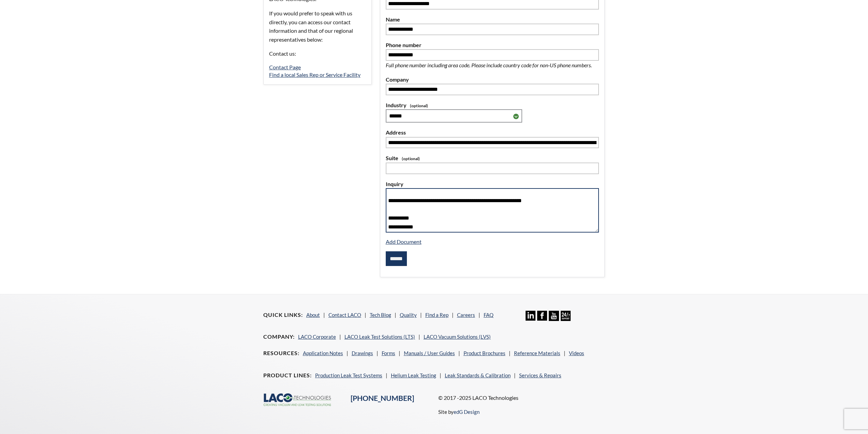 The width and height of the screenshot is (868, 434). What do you see at coordinates (489, 315) in the screenshot?
I see `a: FAQ` at bounding box center [489, 315].